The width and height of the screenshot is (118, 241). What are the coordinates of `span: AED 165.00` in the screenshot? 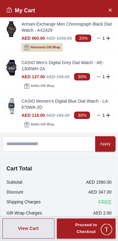 It's located at (58, 115).